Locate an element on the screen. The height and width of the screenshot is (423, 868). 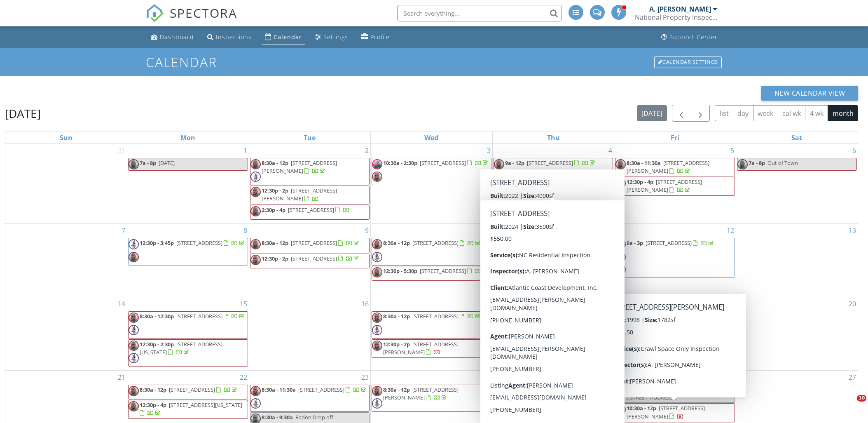
a: Go to September 6, 2025 is located at coordinates (853, 151).